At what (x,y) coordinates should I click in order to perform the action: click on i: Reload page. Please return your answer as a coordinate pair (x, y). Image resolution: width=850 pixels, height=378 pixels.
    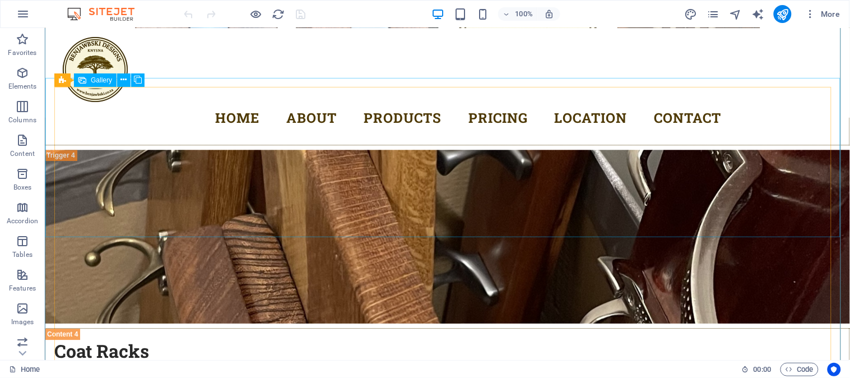
    Looking at the image, I should click on (278, 14).